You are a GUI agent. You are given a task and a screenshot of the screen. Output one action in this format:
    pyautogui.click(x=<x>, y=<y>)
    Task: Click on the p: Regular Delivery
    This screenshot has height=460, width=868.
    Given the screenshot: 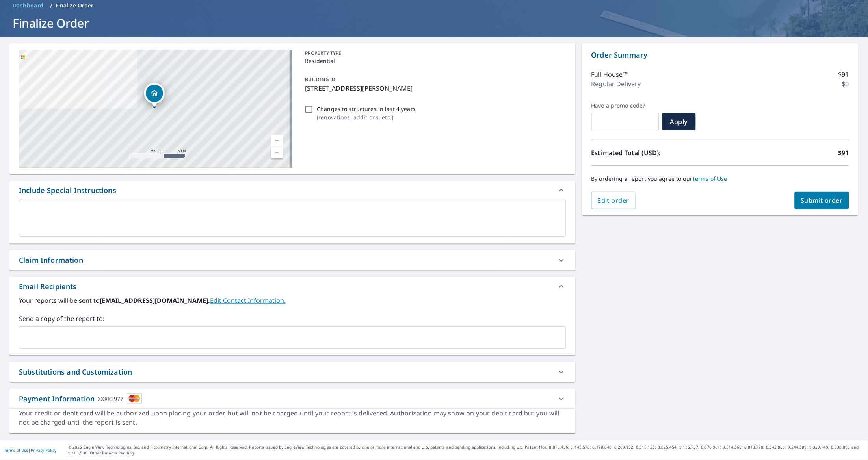 What is the action you would take?
    pyautogui.click(x=616, y=84)
    